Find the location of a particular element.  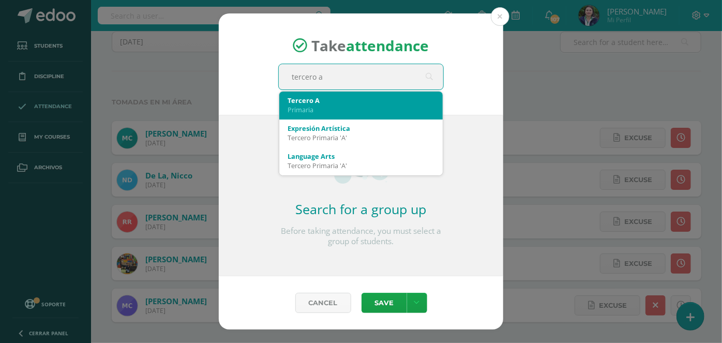

button: Close (Esc) is located at coordinates (500, 17).